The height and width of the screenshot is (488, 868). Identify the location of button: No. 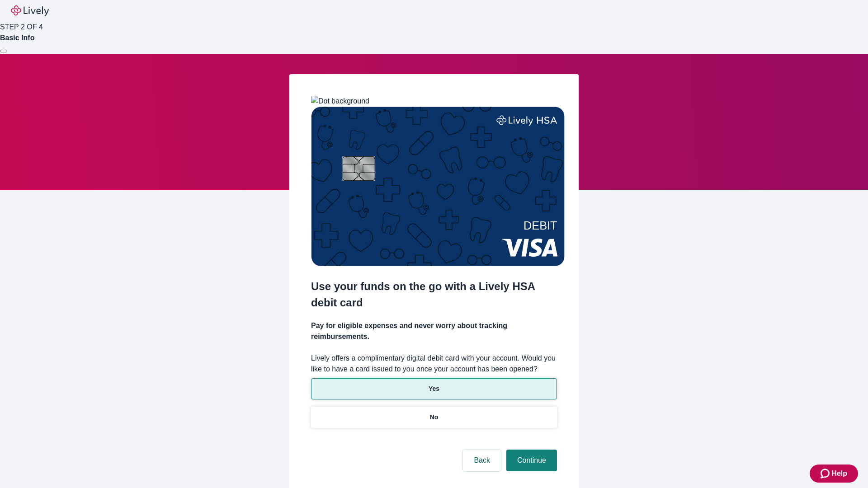
(434, 417).